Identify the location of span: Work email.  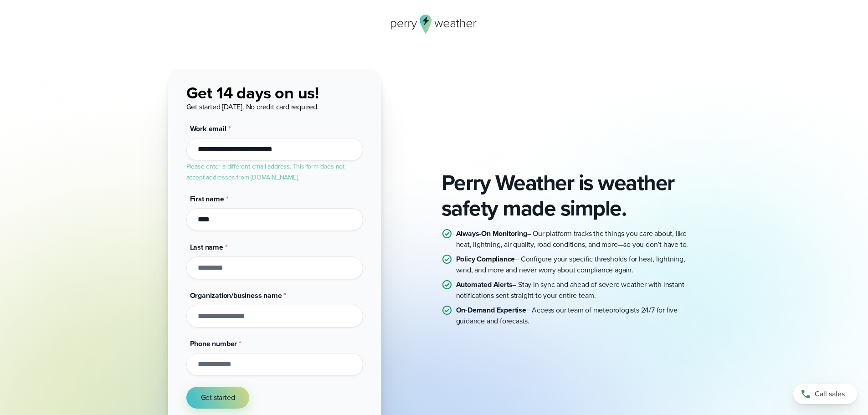
(208, 129).